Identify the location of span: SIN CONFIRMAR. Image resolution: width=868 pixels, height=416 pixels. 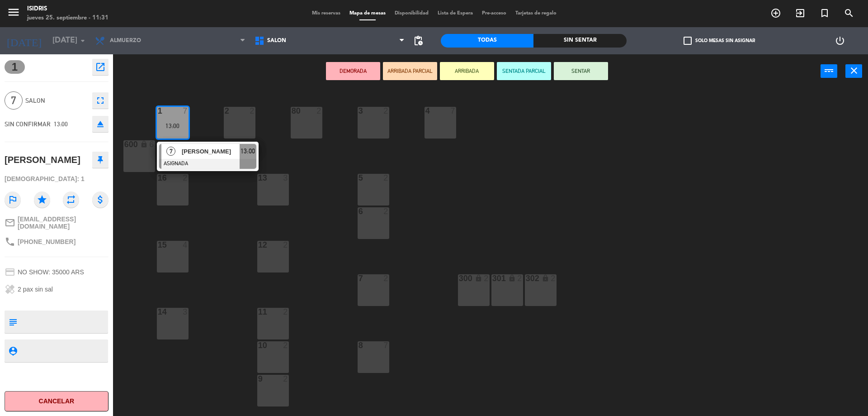
(28, 124).